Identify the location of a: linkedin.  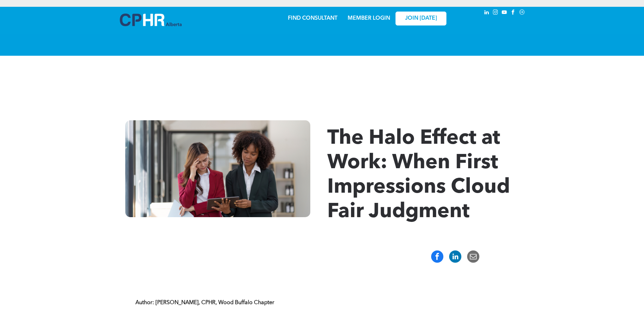
(487, 13).